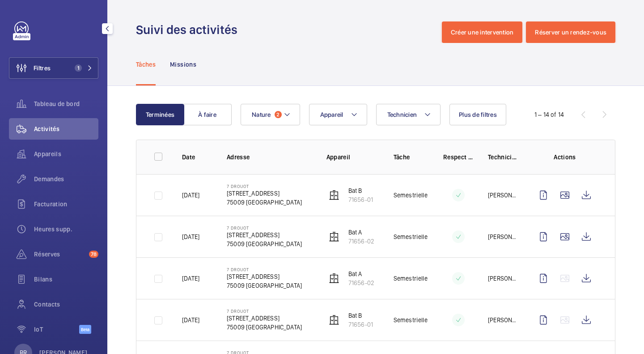 This screenshot has width=644, height=354. What do you see at coordinates (269, 157) in the screenshot?
I see `p: Adresse` at bounding box center [269, 157].